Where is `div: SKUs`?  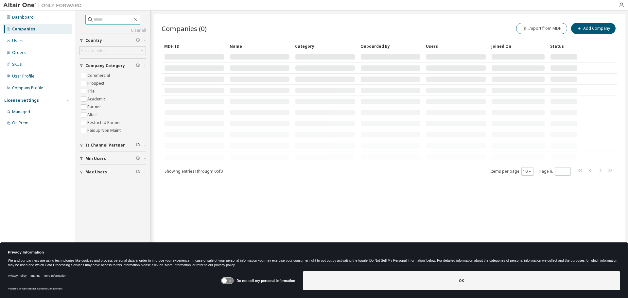
div: SKUs is located at coordinates (17, 64).